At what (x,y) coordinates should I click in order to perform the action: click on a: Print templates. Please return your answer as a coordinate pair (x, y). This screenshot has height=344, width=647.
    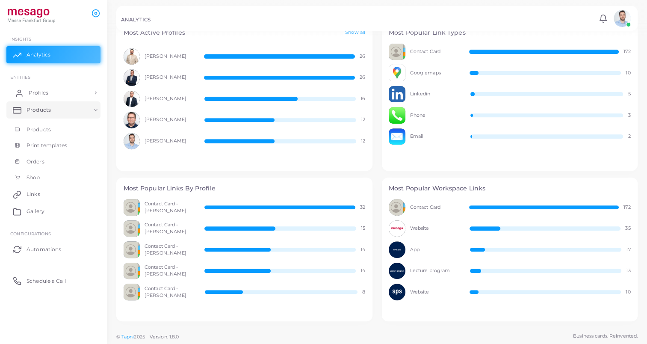
    Looking at the image, I should click on (53, 145).